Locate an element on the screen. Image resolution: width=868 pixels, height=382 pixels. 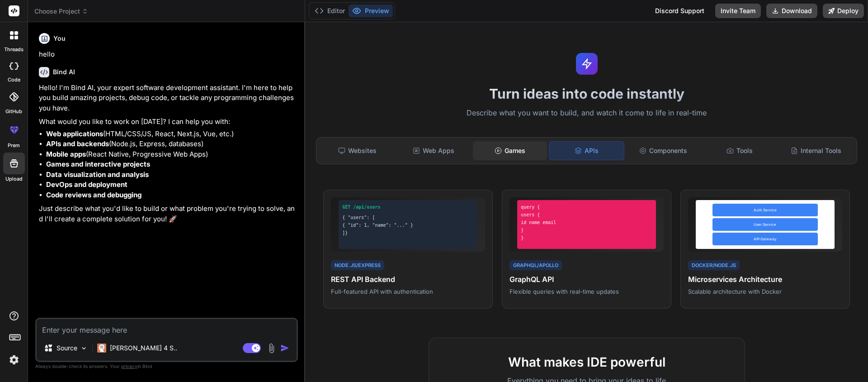
div: GraphQL/Apollo is located at coordinates (535, 265).